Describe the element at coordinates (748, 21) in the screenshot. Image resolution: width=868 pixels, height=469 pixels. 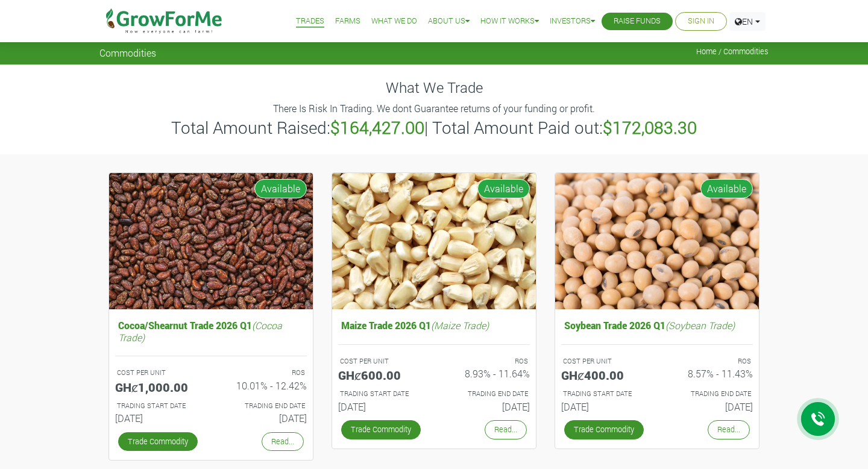
I see `a: EN` at that location.